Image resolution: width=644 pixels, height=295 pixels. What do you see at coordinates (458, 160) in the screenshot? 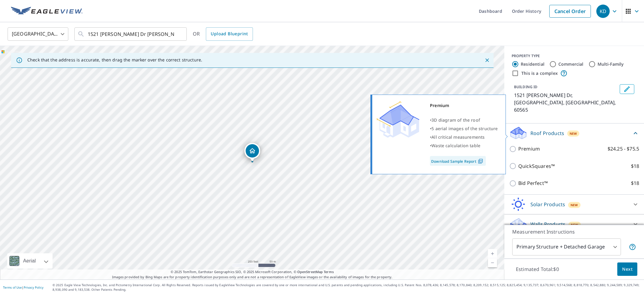
I see `a: Download Sample Report` at bounding box center [458, 160].